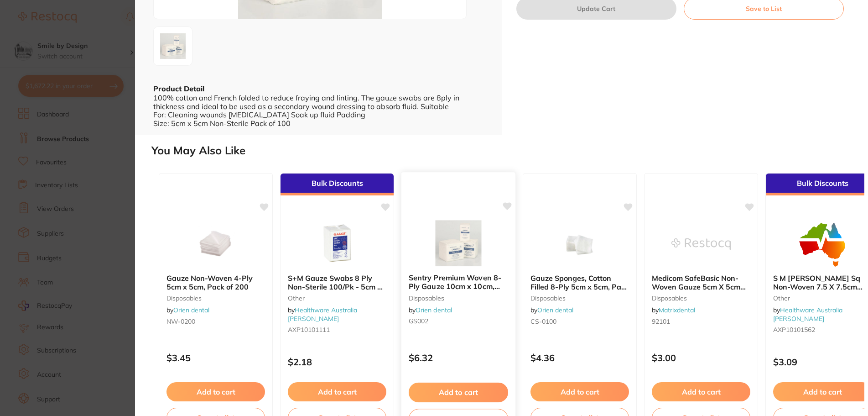  What do you see at coordinates (337, 184) in the screenshot?
I see `div: Bulk Discounts` at bounding box center [337, 184].